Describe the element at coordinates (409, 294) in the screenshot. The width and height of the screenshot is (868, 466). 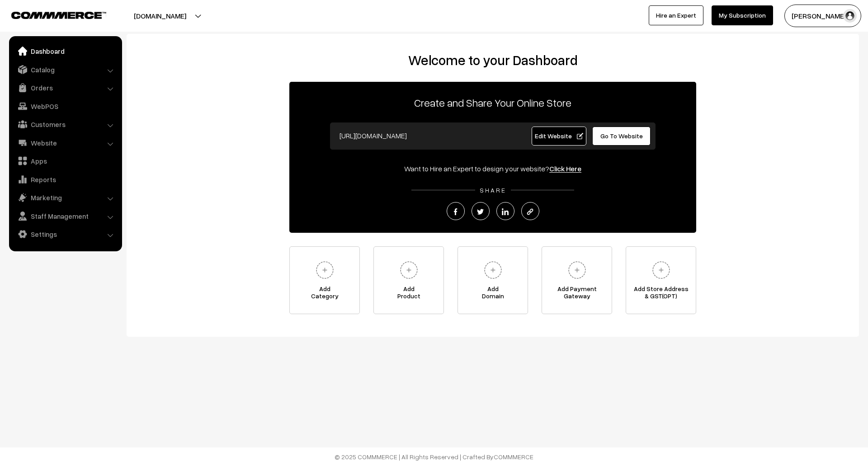
I see `span: Add Product` at that location.